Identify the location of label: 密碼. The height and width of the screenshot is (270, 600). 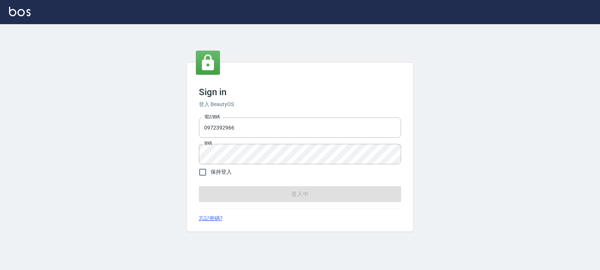
(208, 143).